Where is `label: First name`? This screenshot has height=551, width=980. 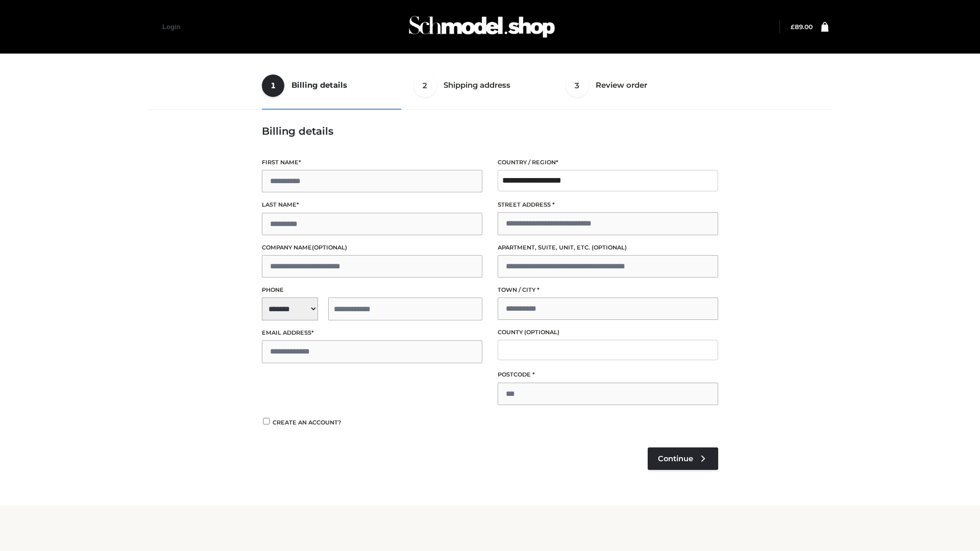 label: First name is located at coordinates (372, 162).